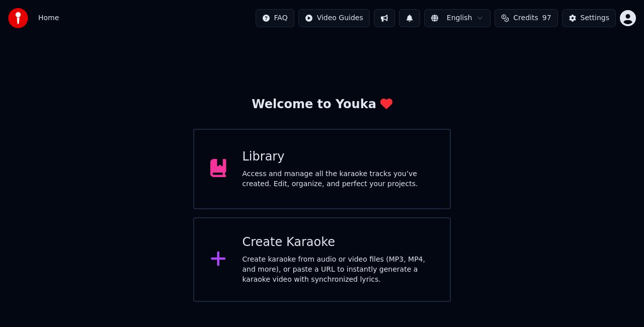 The image size is (644, 327). I want to click on button: Settings, so click(589, 18).